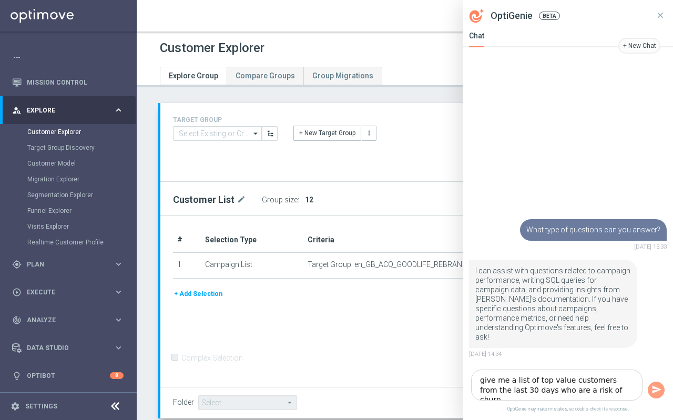 Image resolution: width=673 pixels, height=420 pixels. What do you see at coordinates (280, 200) in the screenshot?
I see `label: Group size` at bounding box center [280, 200].